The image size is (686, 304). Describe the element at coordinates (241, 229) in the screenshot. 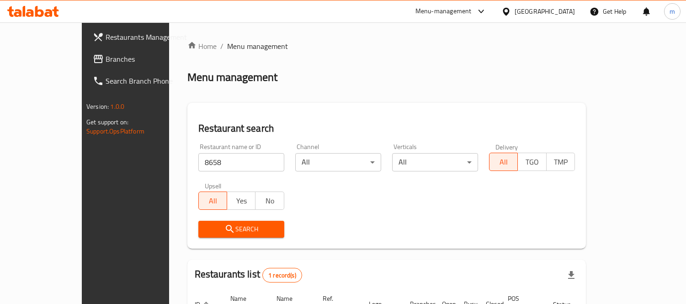

I see `button: Search` at that location.